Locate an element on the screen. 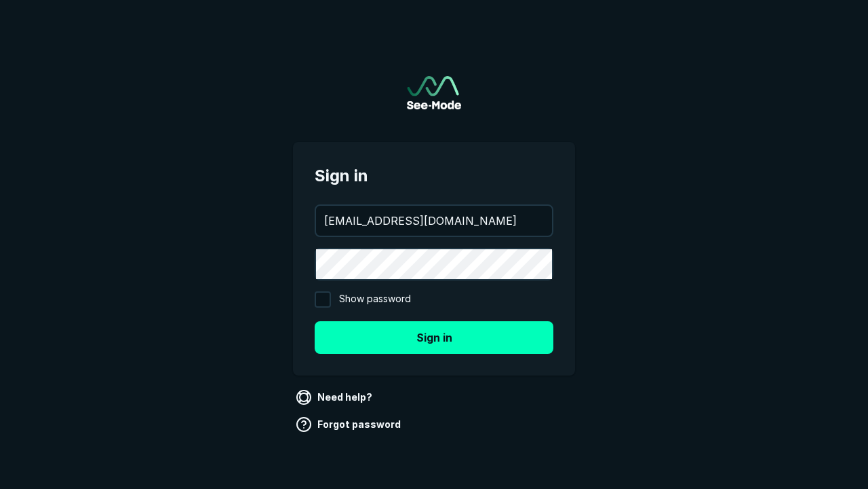  span: Show password is located at coordinates (375, 299).